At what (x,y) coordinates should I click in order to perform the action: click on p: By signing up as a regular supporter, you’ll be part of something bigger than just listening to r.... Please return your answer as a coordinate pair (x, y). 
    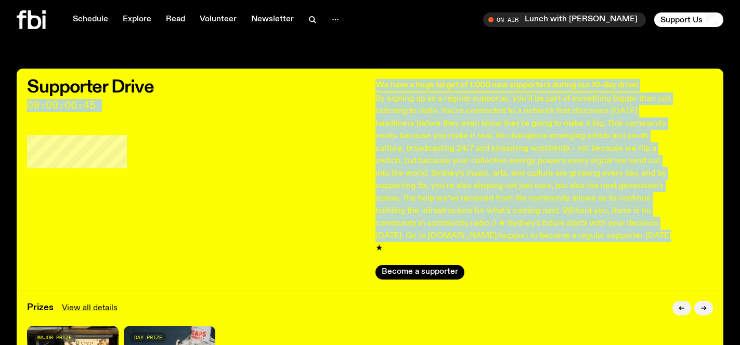
    Looking at the image, I should click on (525, 174).